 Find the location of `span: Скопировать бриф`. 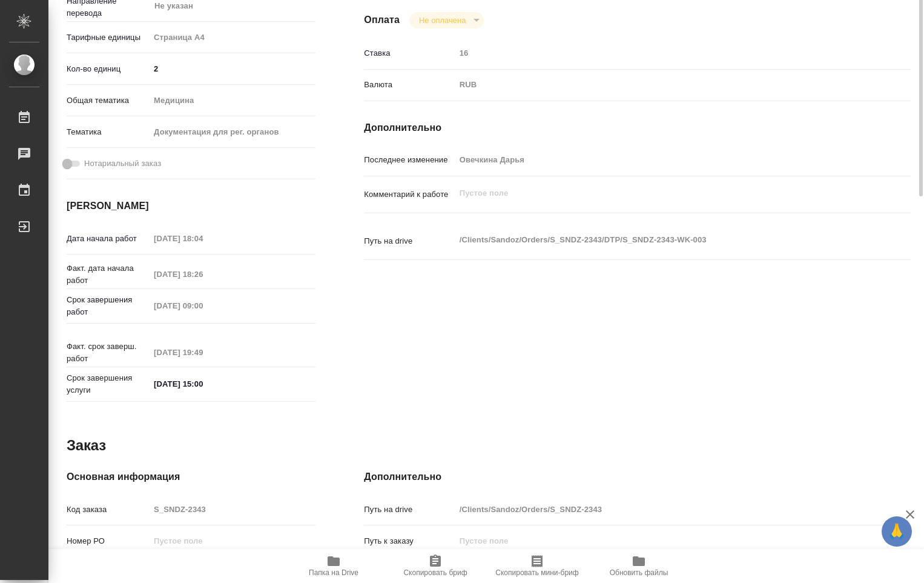

span: Скопировать бриф is located at coordinates (435, 572).